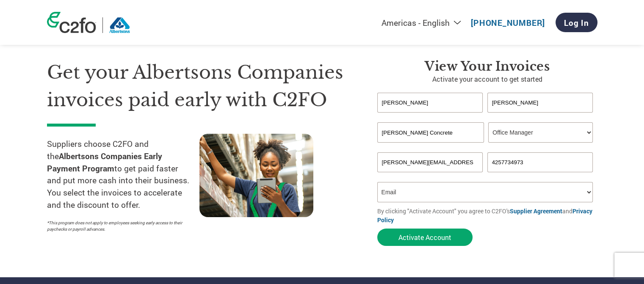 Image resolution: width=644 pixels, height=284 pixels. What do you see at coordinates (541, 116) in the screenshot?
I see `div: Invalid last name or last name is too long` at bounding box center [541, 116].